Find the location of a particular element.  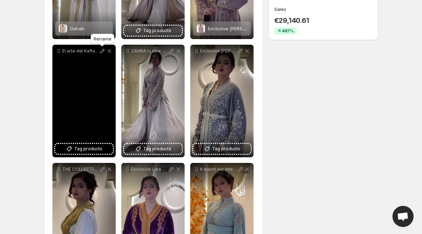

span: Dahab is located at coordinates (77, 28).